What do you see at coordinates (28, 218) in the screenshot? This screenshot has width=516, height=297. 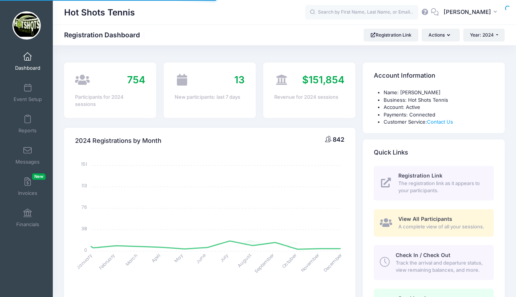 I see `a: Financials` at bounding box center [28, 218].